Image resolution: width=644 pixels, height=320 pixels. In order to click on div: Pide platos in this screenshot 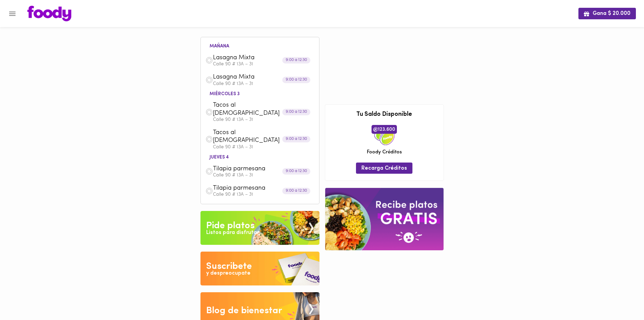, I will do `click(230, 226)`.